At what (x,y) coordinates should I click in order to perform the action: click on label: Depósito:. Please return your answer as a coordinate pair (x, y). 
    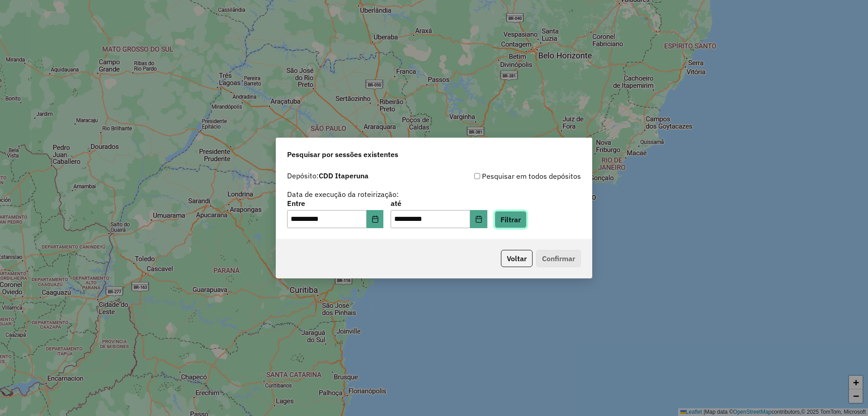
    Looking at the image, I should click on (328, 175).